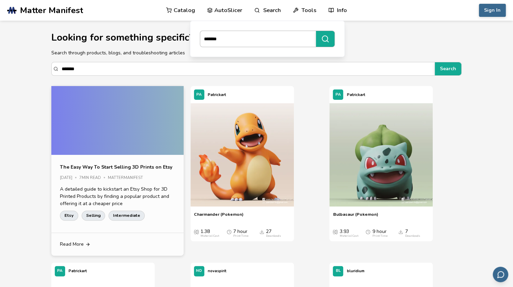  What do you see at coordinates (72, 244) in the screenshot?
I see `span: Read More` at bounding box center [72, 244].